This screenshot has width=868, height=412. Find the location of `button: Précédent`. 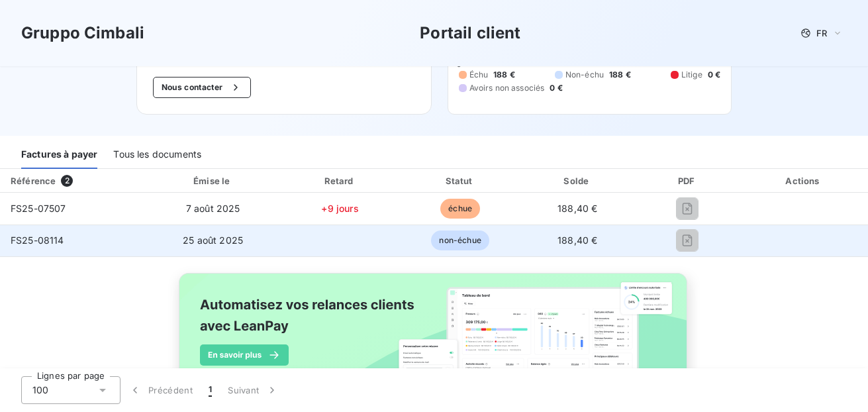

button: Précédent is located at coordinates (161, 391).